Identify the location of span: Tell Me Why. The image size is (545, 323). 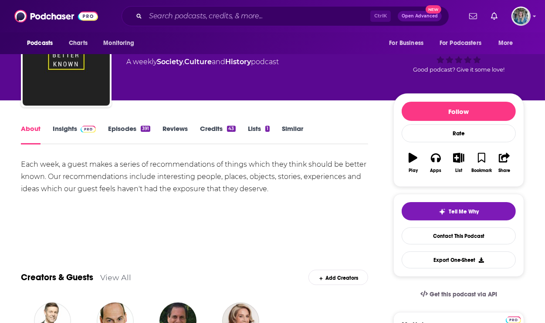
(464, 211).